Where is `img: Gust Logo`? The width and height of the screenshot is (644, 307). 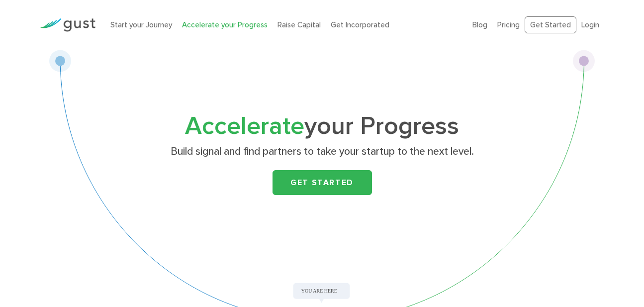 img: Gust Logo is located at coordinates (67, 25).